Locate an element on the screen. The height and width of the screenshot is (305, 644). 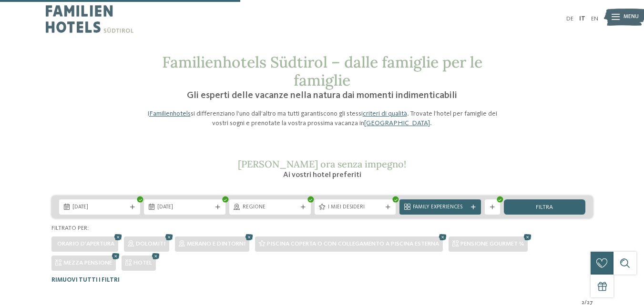
span: Gli esperti delle vacanze nella natura dai momenti indimenticabili is located at coordinates (321, 96).